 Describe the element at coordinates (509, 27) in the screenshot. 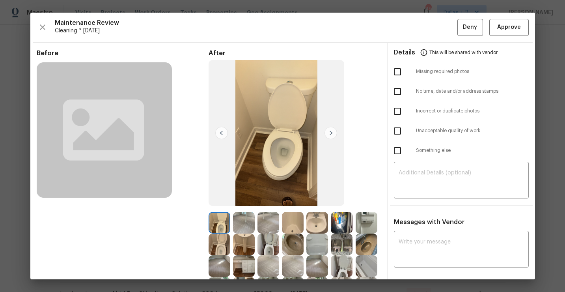

I see `span: Approve` at that location.